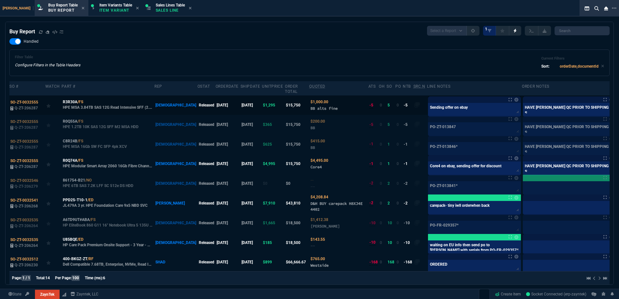  What do you see at coordinates (486, 29) in the screenshot?
I see `span: 1` at bounding box center [486, 29].